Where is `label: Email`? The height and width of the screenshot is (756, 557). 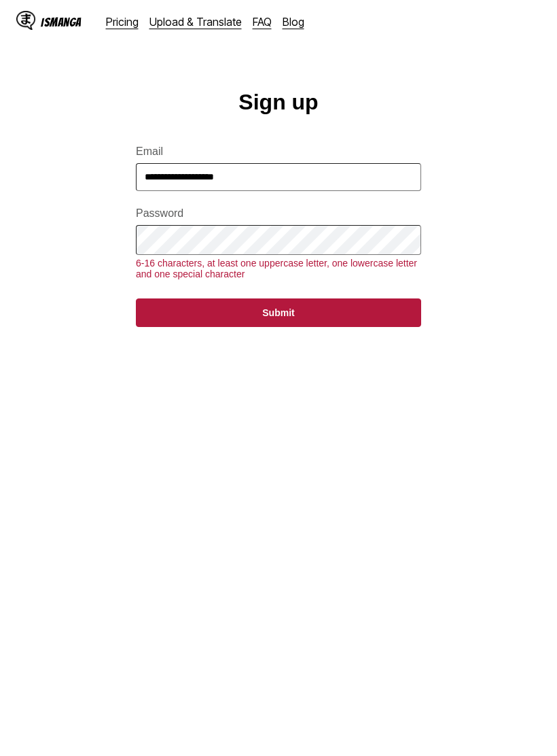
label: Email is located at coordinates (279, 151).